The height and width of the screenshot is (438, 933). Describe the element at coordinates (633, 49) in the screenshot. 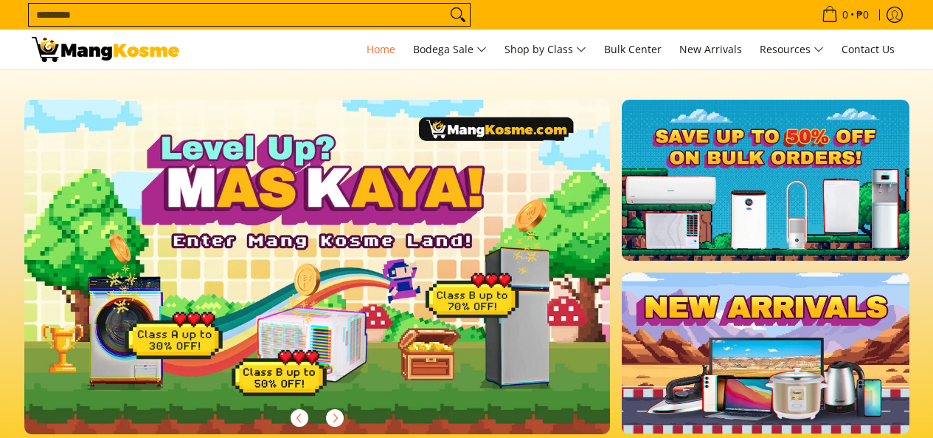

I see `span: Bulk Center` at that location.